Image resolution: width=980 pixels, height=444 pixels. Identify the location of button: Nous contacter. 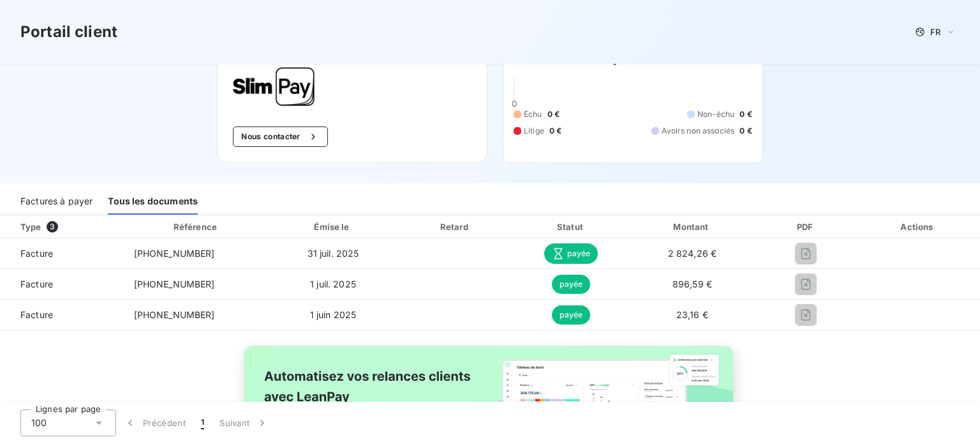
(280, 136).